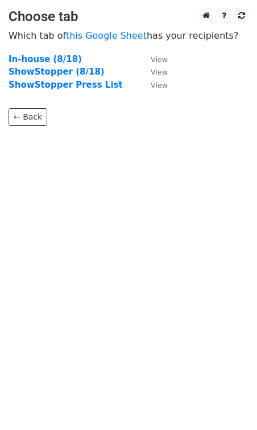  Describe the element at coordinates (56, 72) in the screenshot. I see `strong: ShowStopper (8/18)` at that location.